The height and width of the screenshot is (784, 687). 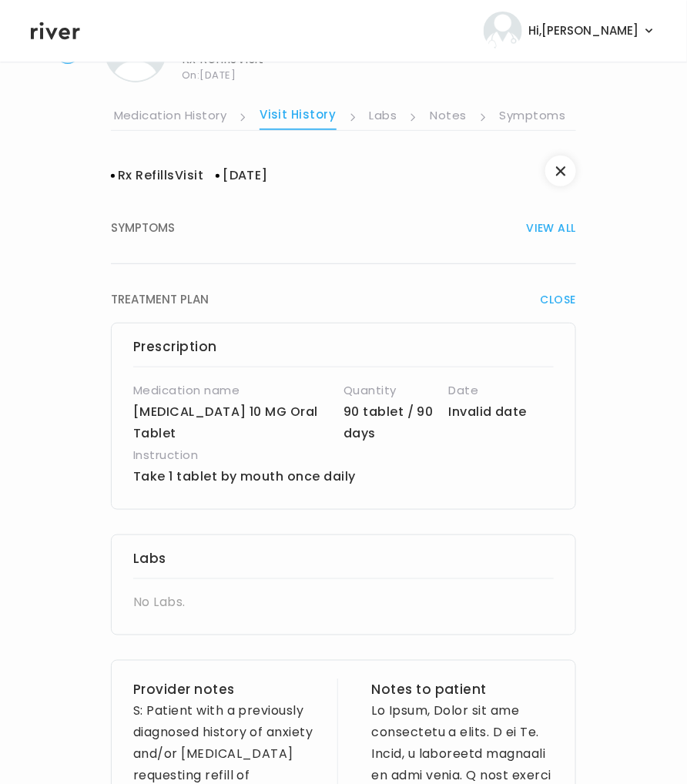 What do you see at coordinates (224, 690) in the screenshot?
I see `h3: Provider notes` at bounding box center [224, 690].